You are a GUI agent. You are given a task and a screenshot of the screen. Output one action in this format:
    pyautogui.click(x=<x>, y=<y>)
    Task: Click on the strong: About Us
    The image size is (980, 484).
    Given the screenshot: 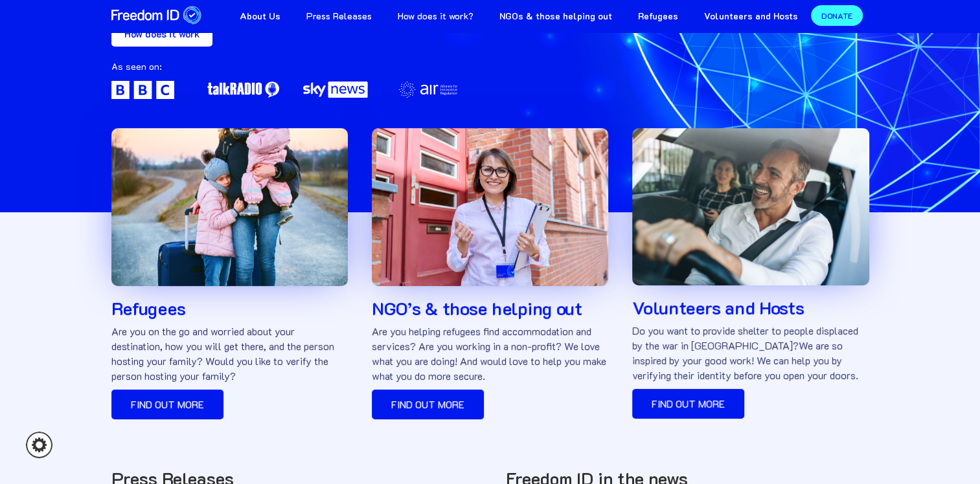 What is the action you would take?
    pyautogui.click(x=260, y=16)
    